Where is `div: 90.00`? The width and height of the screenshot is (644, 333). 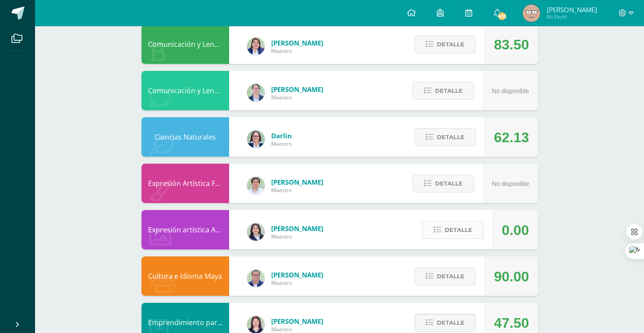 div: 90.00 is located at coordinates (511, 277).